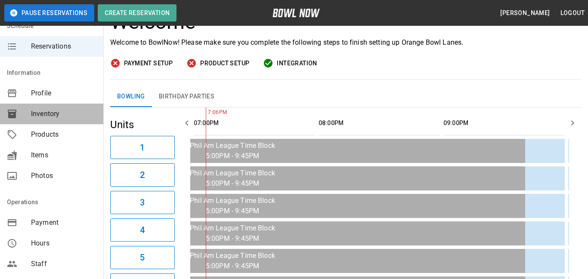 The height and width of the screenshot is (279, 588). Describe the element at coordinates (64, 264) in the screenshot. I see `span: Staff` at that location.